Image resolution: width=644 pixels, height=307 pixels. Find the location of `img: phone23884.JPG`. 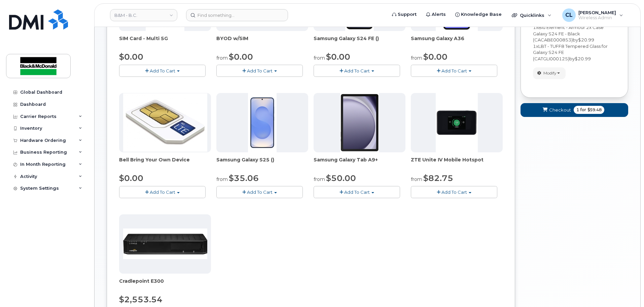

img: phone23884.JPG is located at coordinates (359, 123).